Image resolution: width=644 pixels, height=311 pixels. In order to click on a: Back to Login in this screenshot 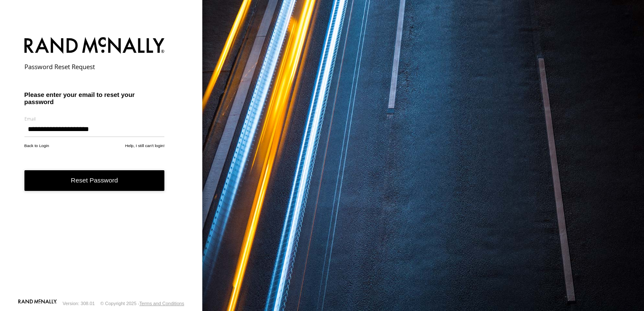, I will do `click(37, 146)`.